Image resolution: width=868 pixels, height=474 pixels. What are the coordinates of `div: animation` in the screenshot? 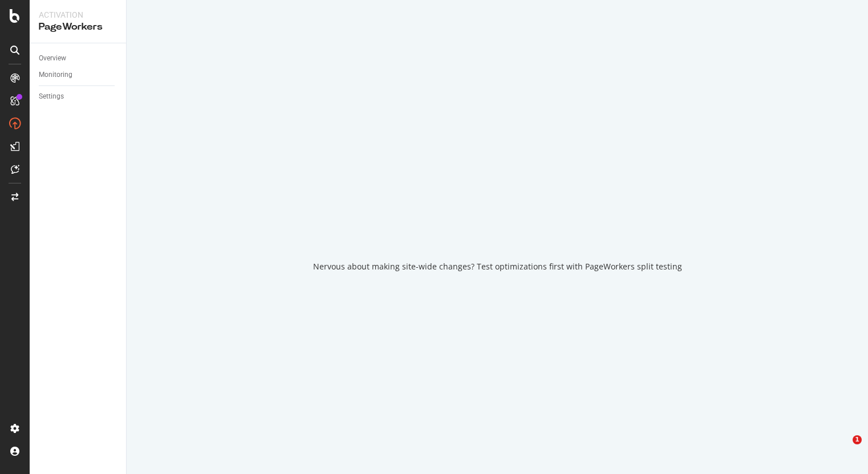 It's located at (497, 222).